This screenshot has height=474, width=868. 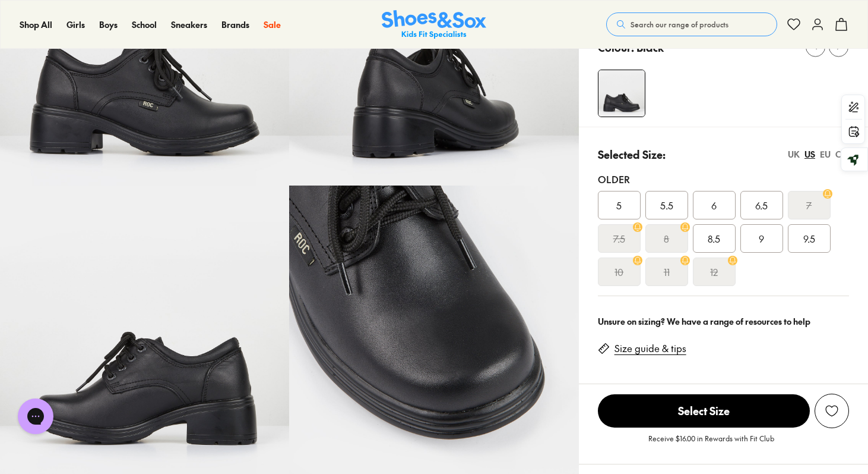 I want to click on a: Shop All, so click(x=36, y=24).